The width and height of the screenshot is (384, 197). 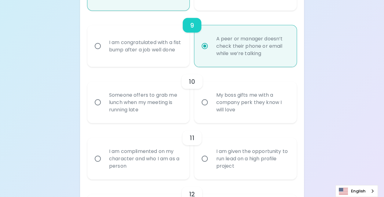 What do you see at coordinates (252, 46) in the screenshot?
I see `div: A peer or manager doesn’t check their phone or email while we’re talking` at bounding box center [252, 46].